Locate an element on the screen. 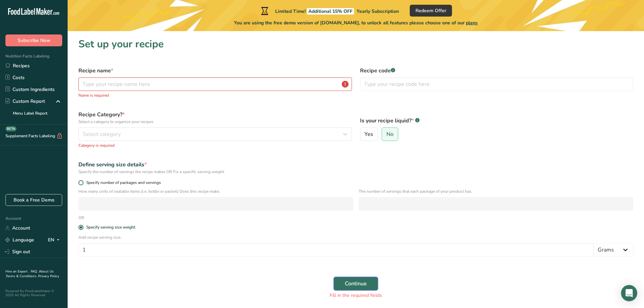 The height and width of the screenshot is (308, 644). div: Limited Time! is located at coordinates (329, 11).